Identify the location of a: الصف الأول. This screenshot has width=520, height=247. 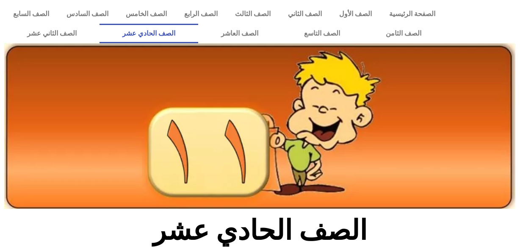
(355, 14).